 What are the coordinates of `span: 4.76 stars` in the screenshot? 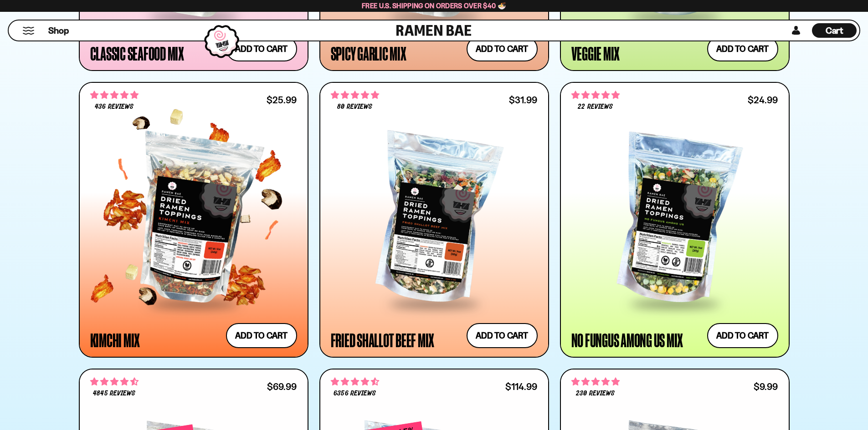 It's located at (114, 95).